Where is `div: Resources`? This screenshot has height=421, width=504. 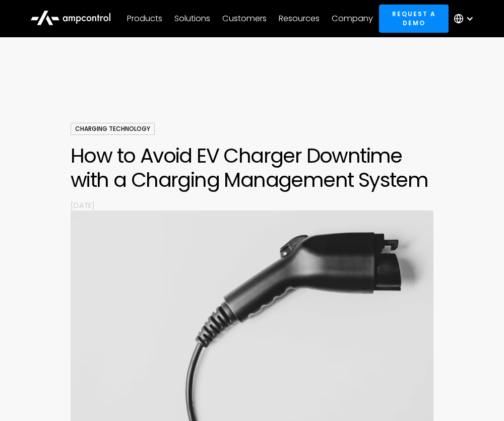
div: Resources is located at coordinates (299, 19).